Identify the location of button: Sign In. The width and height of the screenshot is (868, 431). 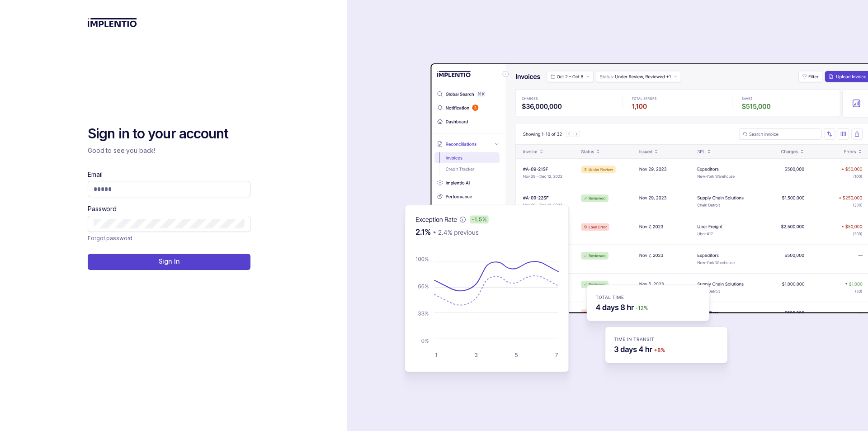
(169, 262).